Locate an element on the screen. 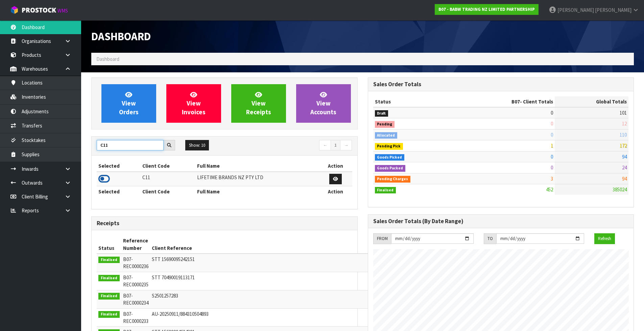  a: ViewOrders is located at coordinates (129, 103).